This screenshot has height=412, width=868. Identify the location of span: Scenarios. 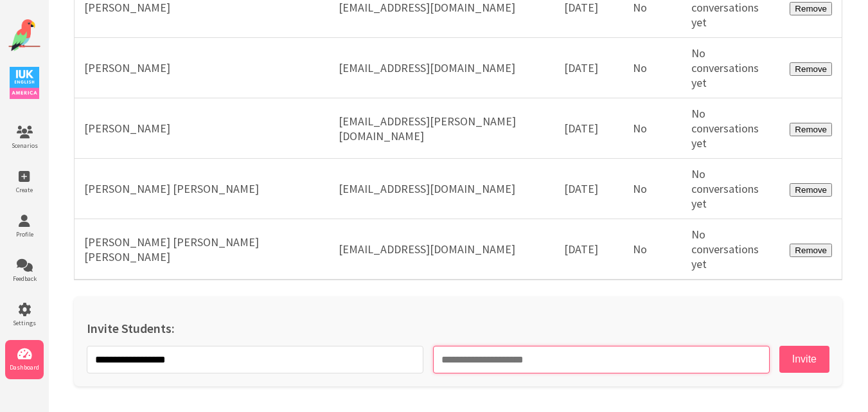
(24, 145).